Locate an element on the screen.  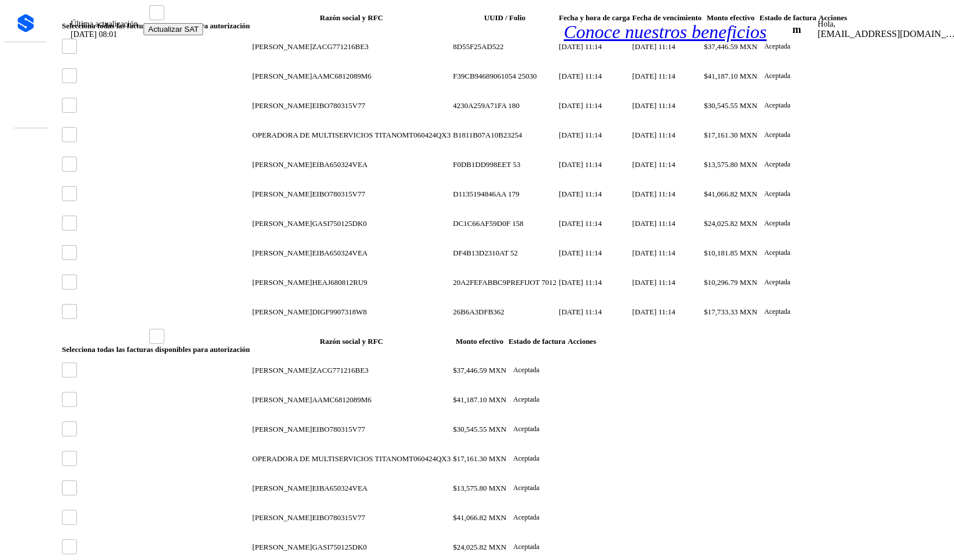
span: PREFIJOT 7012 is located at coordinates (531, 282).